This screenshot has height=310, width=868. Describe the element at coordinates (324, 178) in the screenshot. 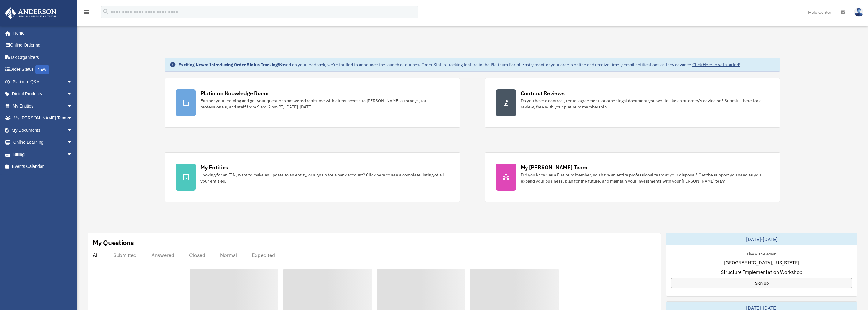

I see `div: Looking for an EIN, want to make an update to an entity, or sign up for a bank account? Click her...` at that location.